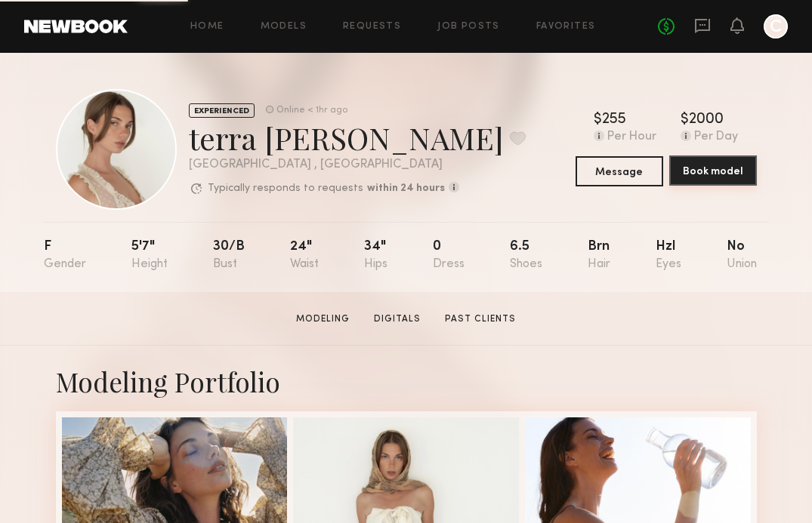  I want to click on div: 0, so click(449, 255).